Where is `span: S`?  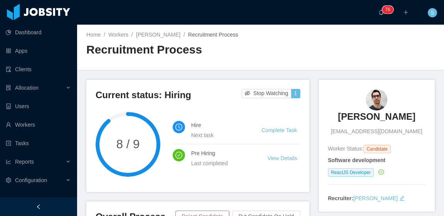
span: S is located at coordinates (432, 13).